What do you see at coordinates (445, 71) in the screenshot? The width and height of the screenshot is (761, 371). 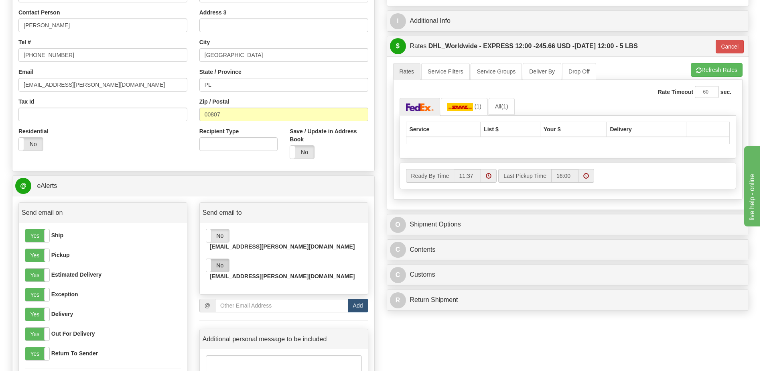 I see `a: Service Filters` at bounding box center [445, 71].